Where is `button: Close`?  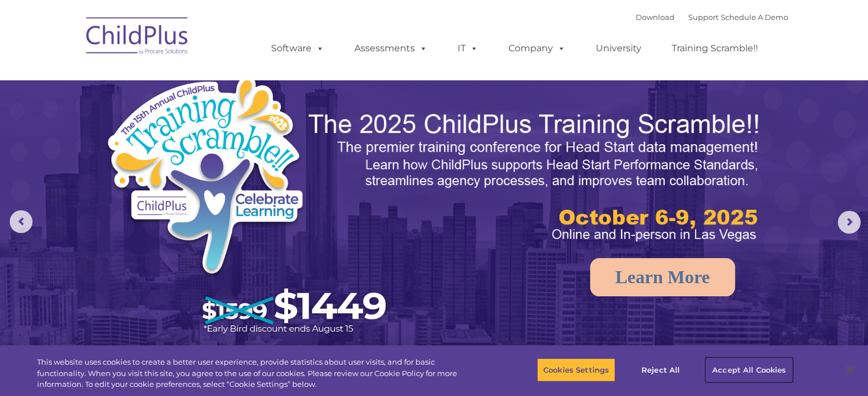
button: Close is located at coordinates (850, 370).